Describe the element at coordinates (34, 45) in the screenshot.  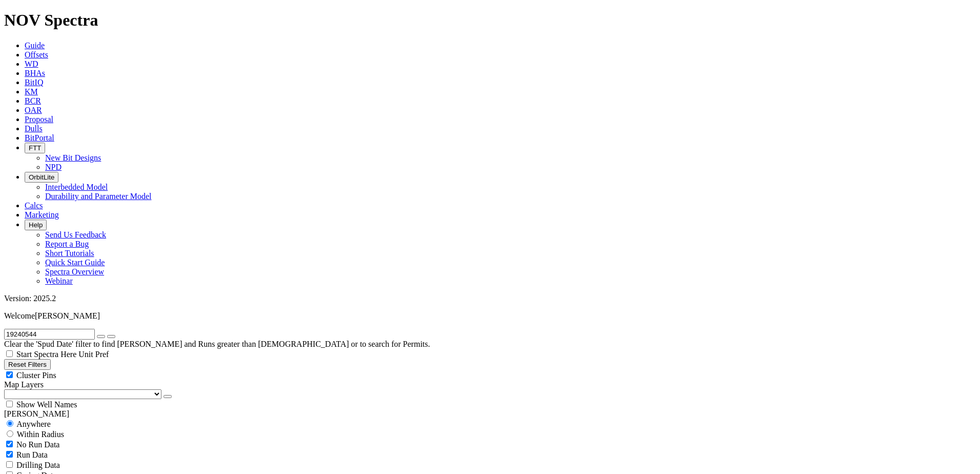
I see `a: Guide` at that location.